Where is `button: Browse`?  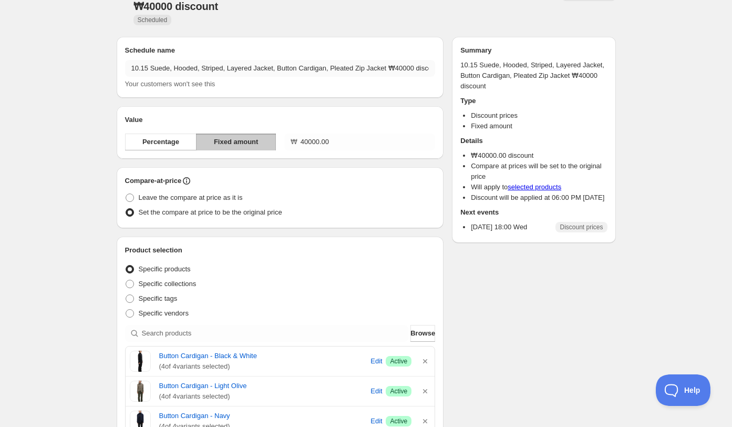
button: Browse is located at coordinates (422, 333).